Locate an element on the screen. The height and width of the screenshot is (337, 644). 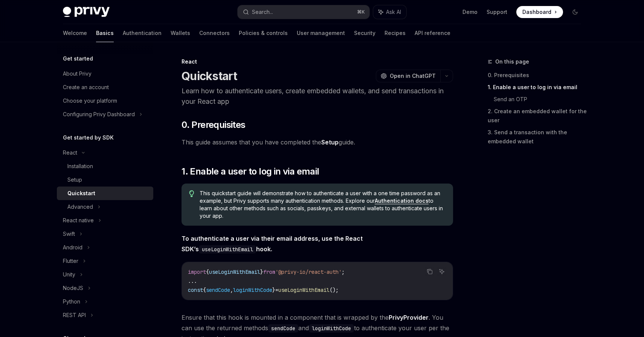
strong: To authenticate a user via their email address, use the React SDK’s hook. is located at coordinates (272, 244).